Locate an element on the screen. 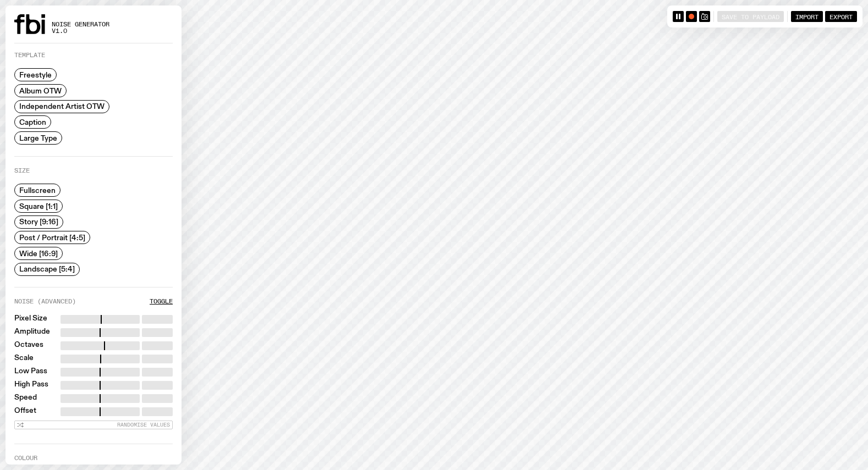 This screenshot has height=470, width=868. span: Post / Portrait [4:5] is located at coordinates (52, 238).